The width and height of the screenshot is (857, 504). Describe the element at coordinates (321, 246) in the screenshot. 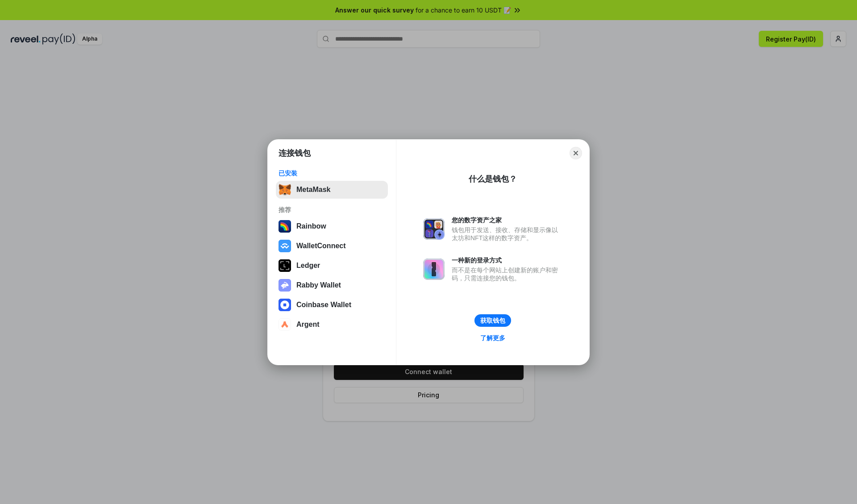

I see `div: WalletConnect` at that location.